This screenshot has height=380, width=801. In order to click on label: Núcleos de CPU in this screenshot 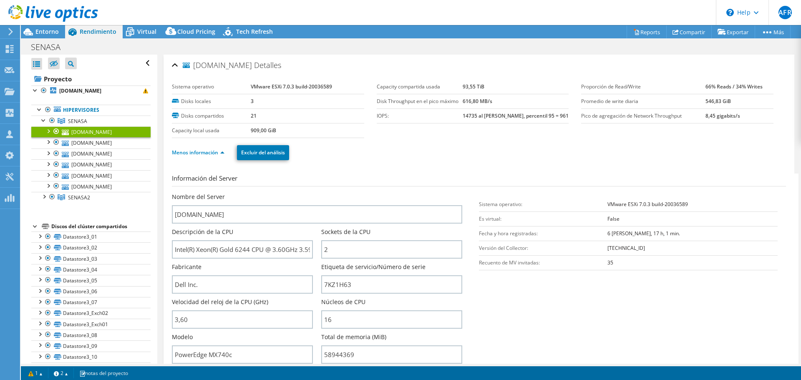, I will do `click(343, 302)`.